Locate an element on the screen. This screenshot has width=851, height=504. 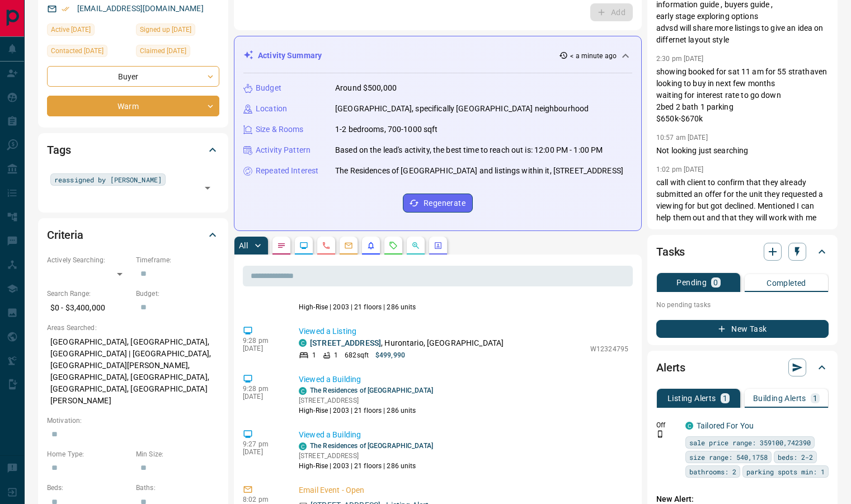
p: showing booked for sat 11 am for 55 strathaven looking to buy in next few months waiting for inte... is located at coordinates (742, 95).